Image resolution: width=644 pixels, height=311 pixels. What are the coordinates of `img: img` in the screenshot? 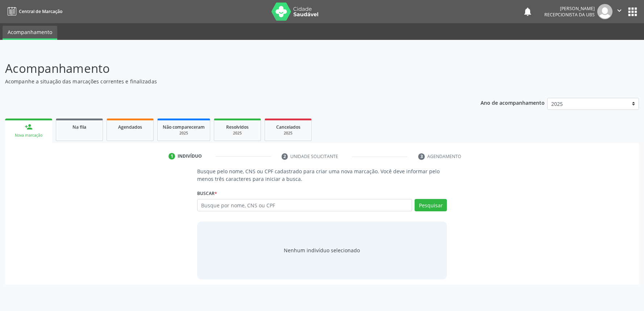 It's located at (605, 12).